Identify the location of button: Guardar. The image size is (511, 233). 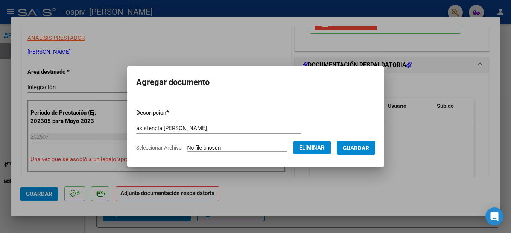
(356, 148).